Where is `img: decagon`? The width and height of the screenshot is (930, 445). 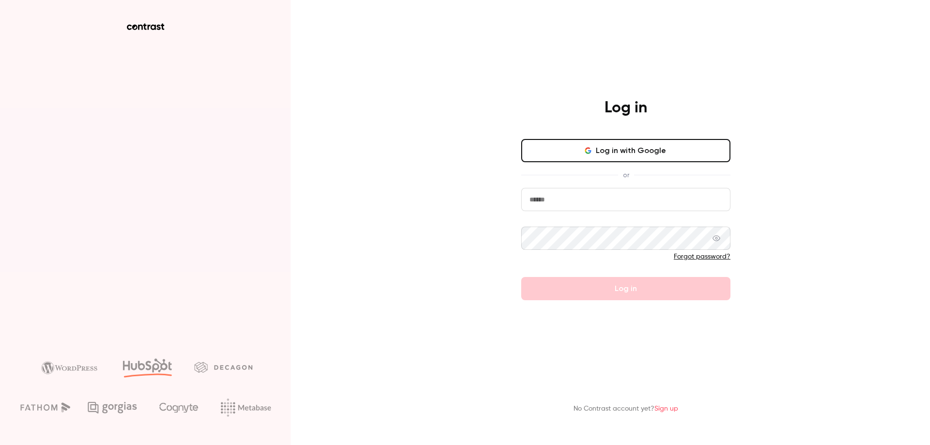 img: decagon is located at coordinates (223, 367).